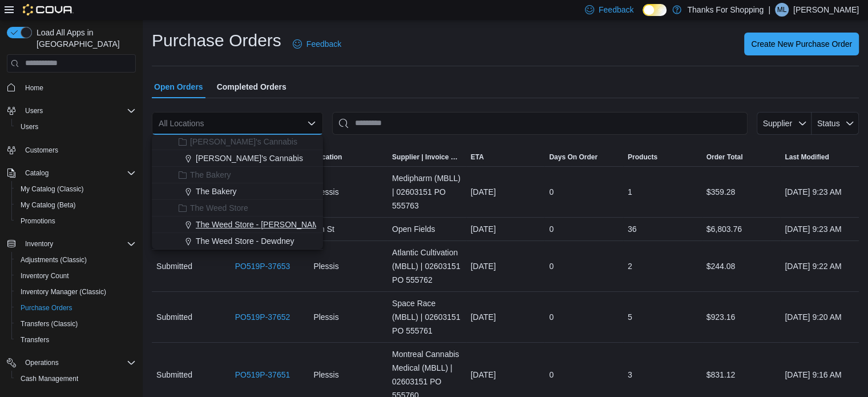 The image size is (868, 397). Describe the element at coordinates (573, 157) in the screenshot. I see `span: Days On Order` at that location.